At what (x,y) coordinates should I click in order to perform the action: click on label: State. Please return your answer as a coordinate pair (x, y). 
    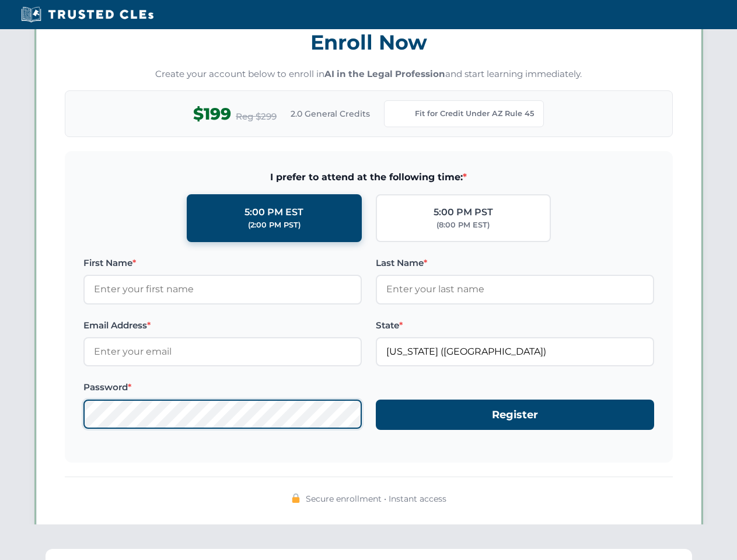
    Looking at the image, I should click on (515, 325).